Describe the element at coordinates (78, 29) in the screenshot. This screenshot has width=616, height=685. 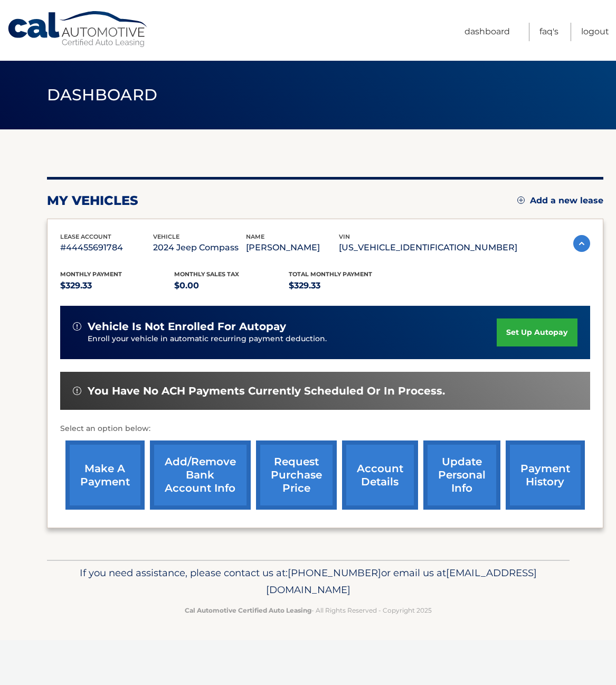
I see `a: Cal Automotive` at that location.